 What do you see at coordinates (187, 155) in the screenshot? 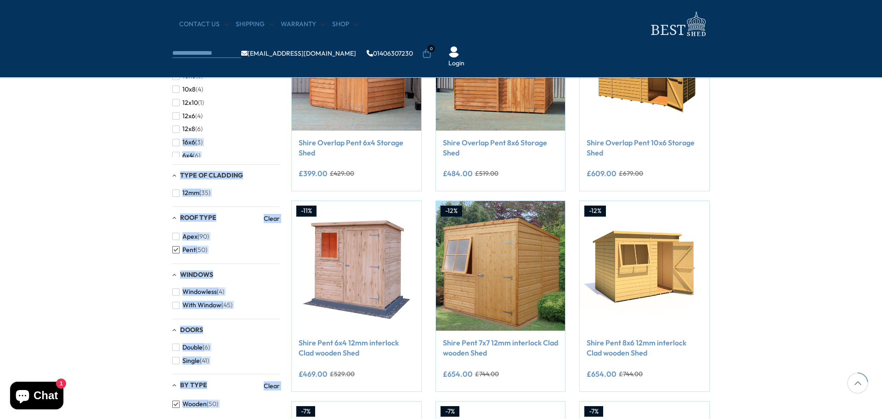
I see `span: 6x4` at bounding box center [187, 155].